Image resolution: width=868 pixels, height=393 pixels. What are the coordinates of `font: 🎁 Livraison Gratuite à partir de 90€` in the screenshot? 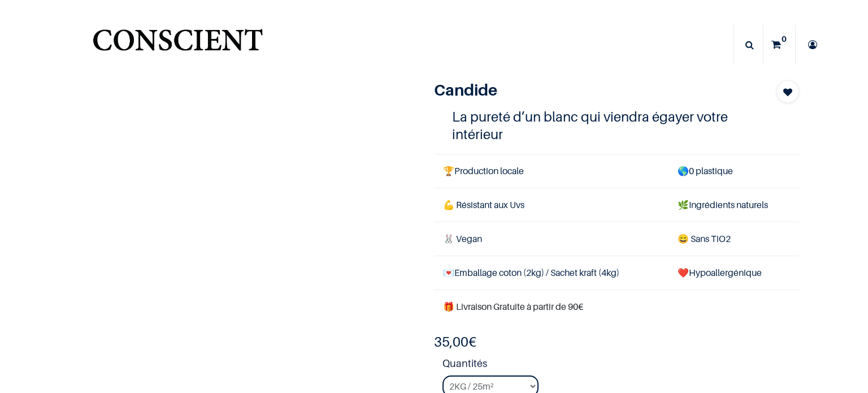 It's located at (513, 306).